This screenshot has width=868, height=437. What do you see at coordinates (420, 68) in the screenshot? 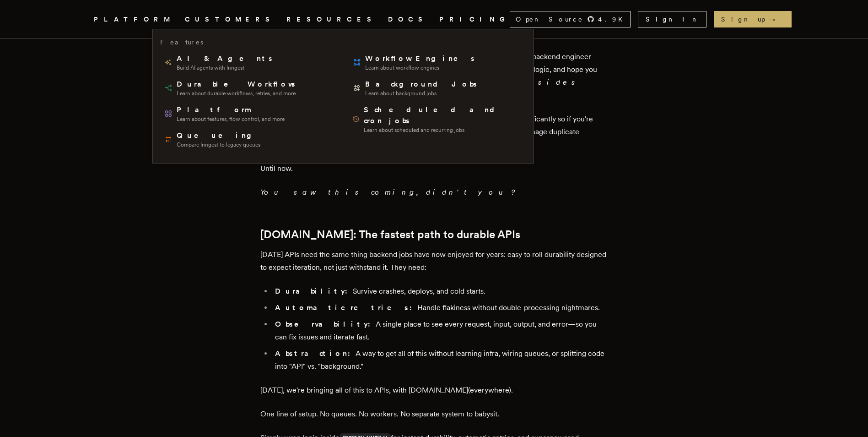
I see `span: Learn about workflow engines` at bounding box center [420, 68].